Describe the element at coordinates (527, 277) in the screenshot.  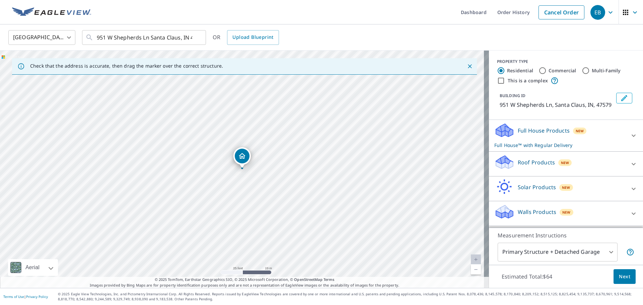
I see `p: Estimated Total: $64` at that location.